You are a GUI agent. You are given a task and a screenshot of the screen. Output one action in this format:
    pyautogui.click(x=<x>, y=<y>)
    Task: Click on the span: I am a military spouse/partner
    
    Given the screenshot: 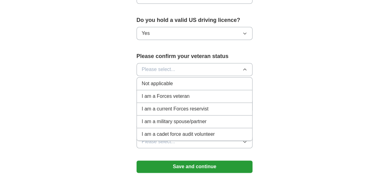 What is the action you would take?
    pyautogui.click(x=174, y=121)
    